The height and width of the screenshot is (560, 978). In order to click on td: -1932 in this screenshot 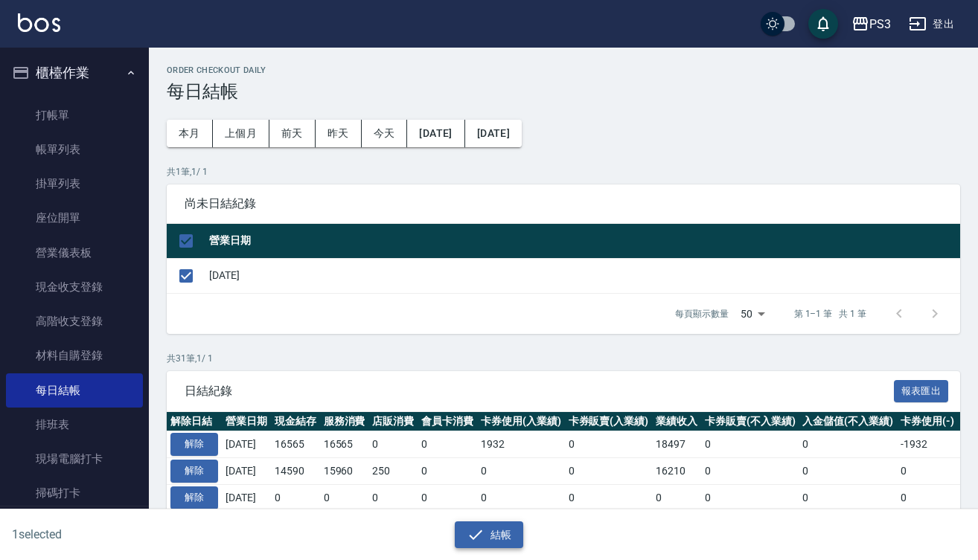, I will do `click(927, 445)`.